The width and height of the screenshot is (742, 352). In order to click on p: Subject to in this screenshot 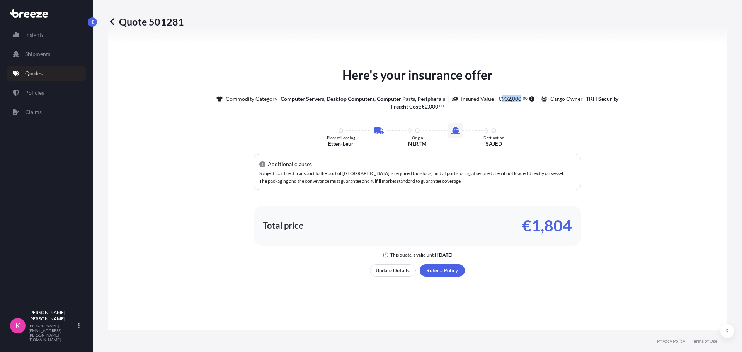, I will do `click(417, 173)`.